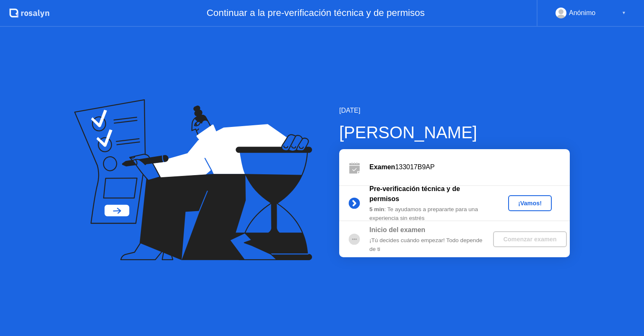 The image size is (644, 336). I want to click on div: Anónimo, so click(582, 13).